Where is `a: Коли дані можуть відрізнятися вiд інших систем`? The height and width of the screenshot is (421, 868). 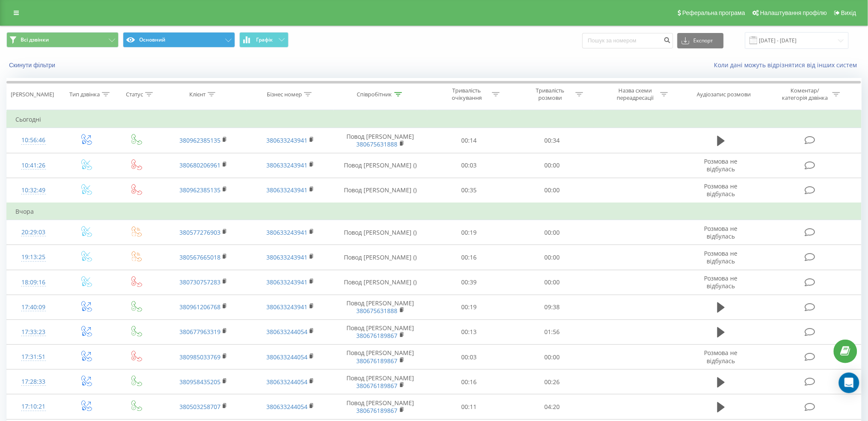
a: Коли дані можуть відрізнятися вiд інших систем is located at coordinates (788, 65).